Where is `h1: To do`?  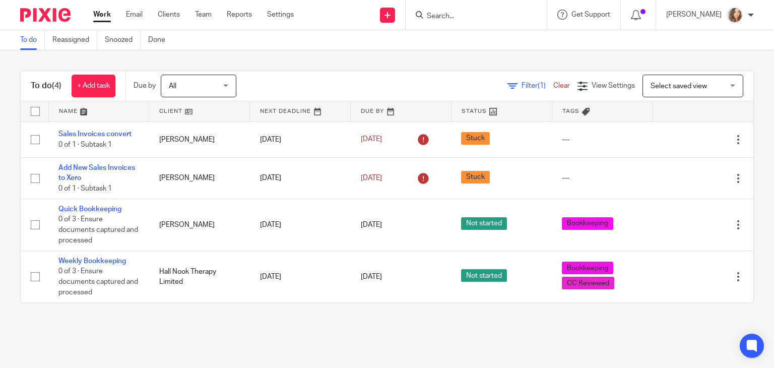
h1: To do is located at coordinates (46, 86).